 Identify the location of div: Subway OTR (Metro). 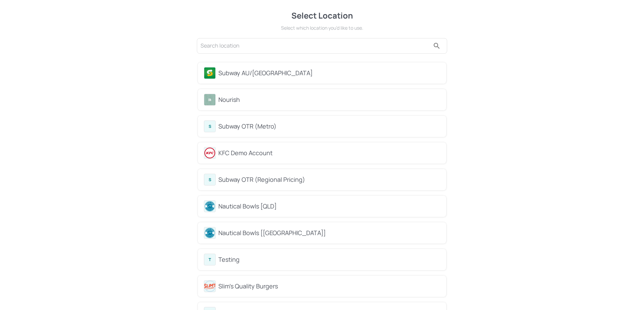
(329, 126).